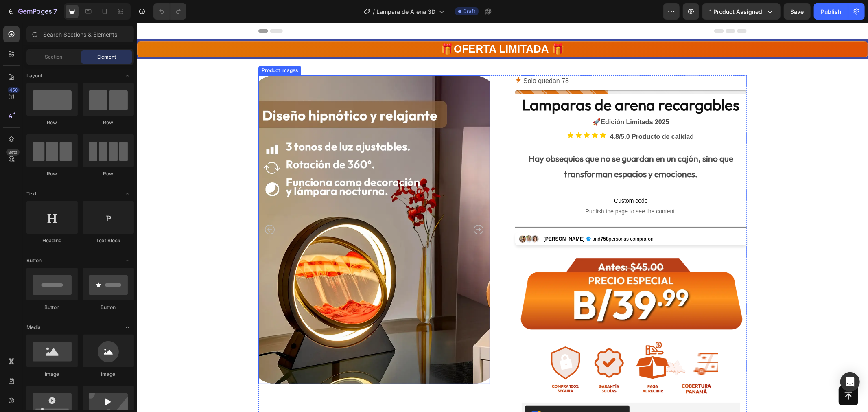  I want to click on span: Layout, so click(34, 75).